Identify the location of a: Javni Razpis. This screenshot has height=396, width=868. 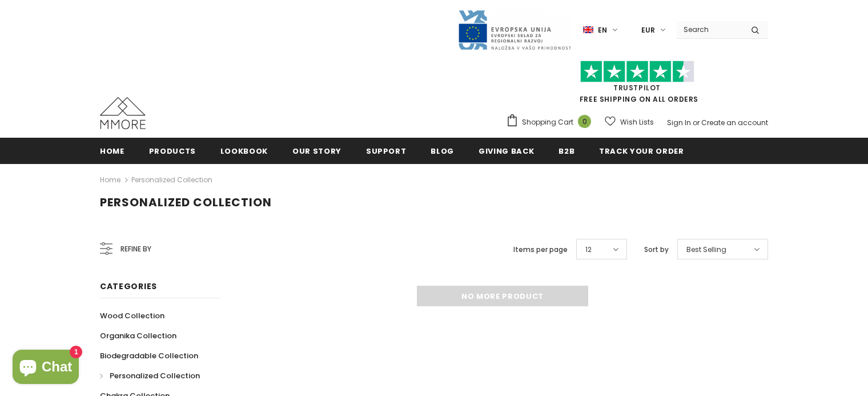
(515, 29).